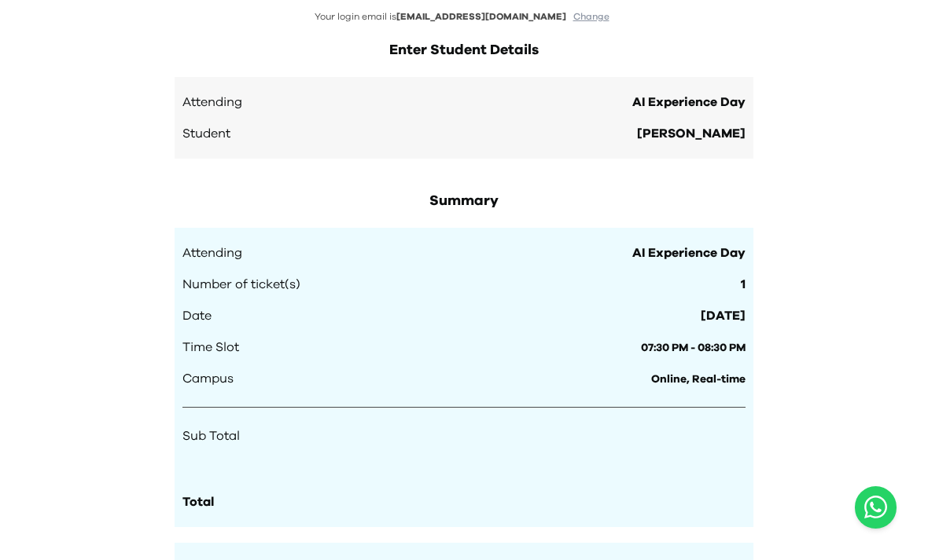 This screenshot has height=560, width=928. I want to click on a: Chat with us on WhatsApp, so click(875, 508).